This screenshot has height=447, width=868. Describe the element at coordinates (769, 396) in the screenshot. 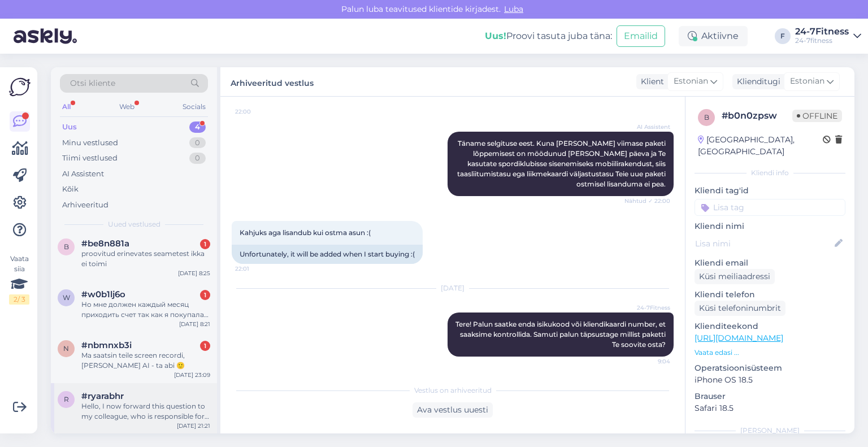

I see `p: Brauser` at that location.